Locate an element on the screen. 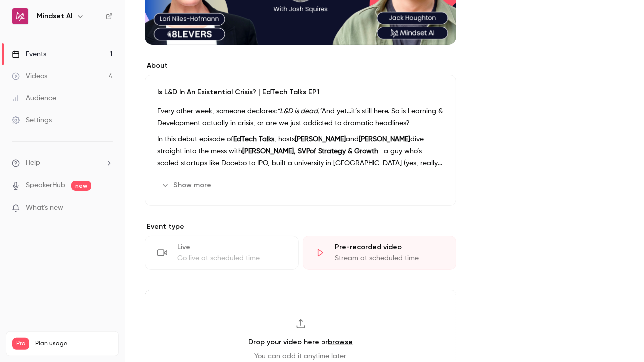  span: Help is located at coordinates (33, 163).